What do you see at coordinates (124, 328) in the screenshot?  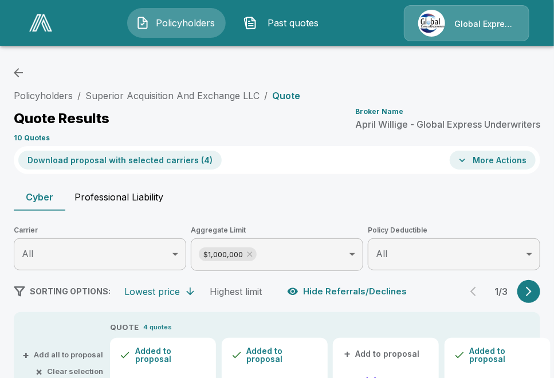 I see `p: QUOTE` at bounding box center [124, 328].